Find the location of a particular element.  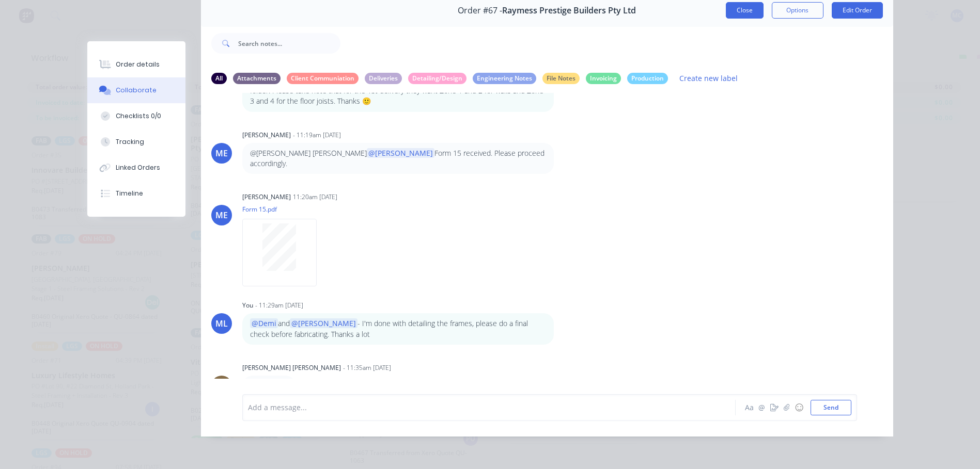

button: Send is located at coordinates (831, 408).